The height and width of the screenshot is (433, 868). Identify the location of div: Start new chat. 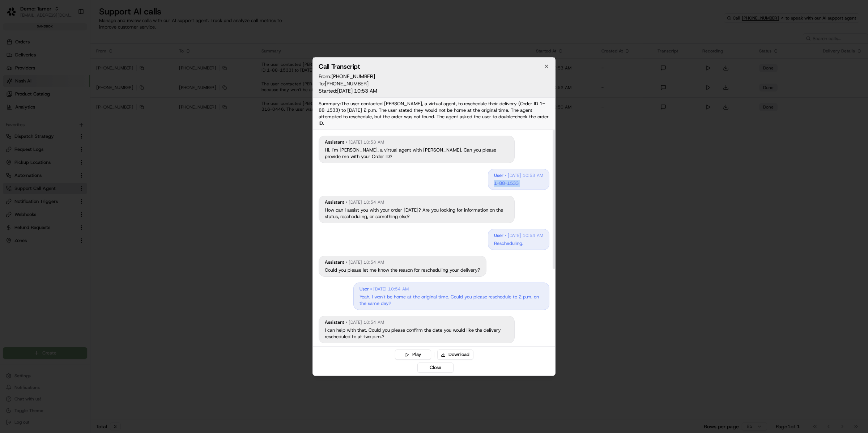
(71, 72).